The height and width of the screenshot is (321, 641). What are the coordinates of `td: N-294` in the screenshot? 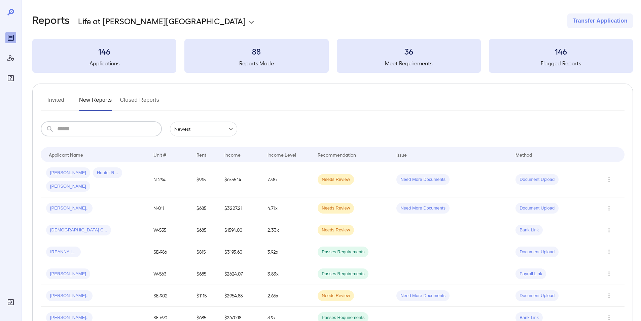 It's located at (170, 179).